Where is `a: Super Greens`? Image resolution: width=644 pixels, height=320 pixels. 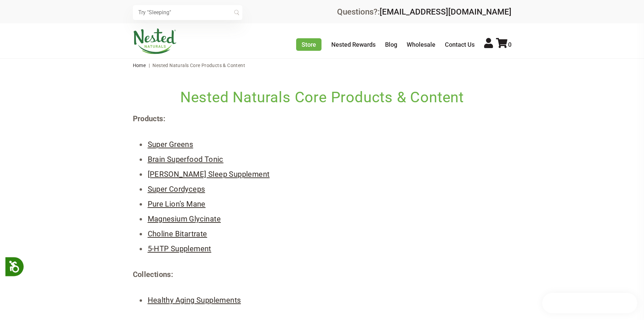 a: Super Greens is located at coordinates (170, 144).